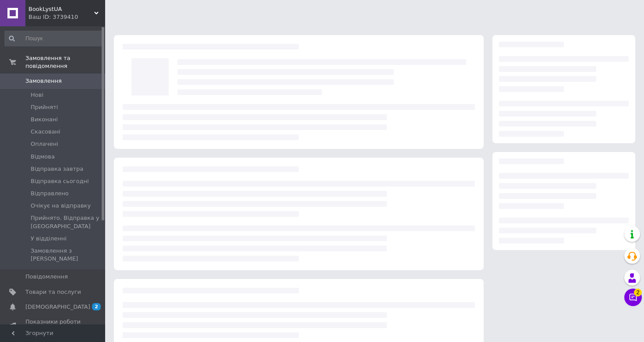  Describe the element at coordinates (54, 38) in the screenshot. I see `input: Пошук` at that location.